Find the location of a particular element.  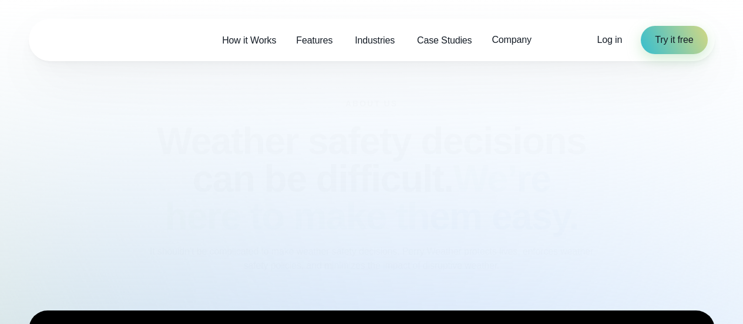

span: Try it free is located at coordinates (673, 40).